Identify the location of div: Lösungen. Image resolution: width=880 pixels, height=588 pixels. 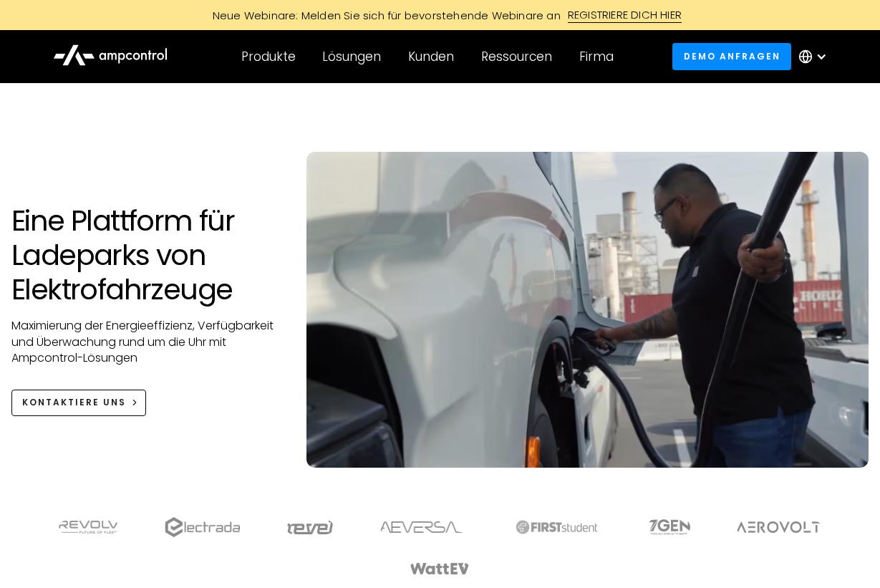
(351, 56).